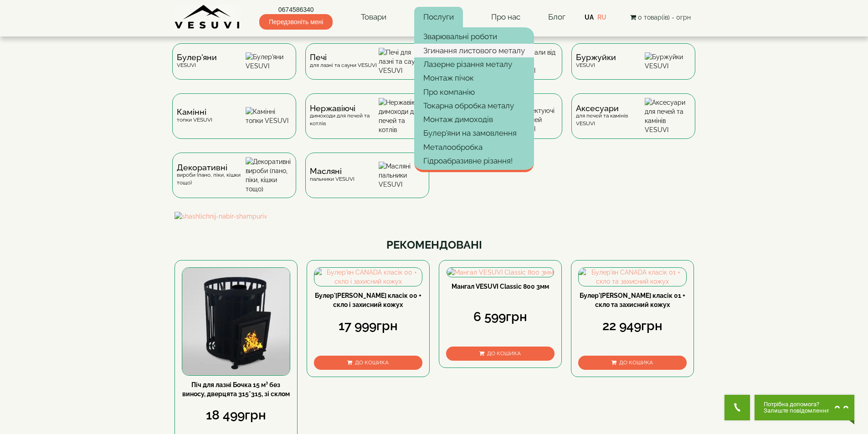 The height and width of the screenshot is (434, 868). Describe the element at coordinates (596, 57) in the screenshot. I see `span: Буржуйки` at that location.